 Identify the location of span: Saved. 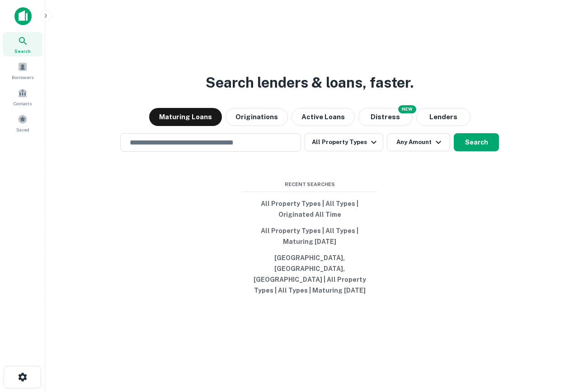
(23, 129).